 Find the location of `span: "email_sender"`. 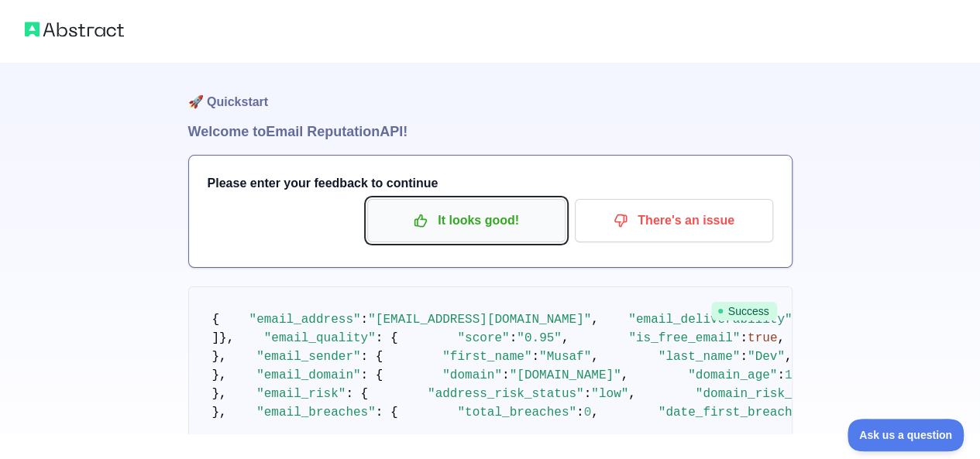

span: "email_sender" is located at coordinates (308, 357).